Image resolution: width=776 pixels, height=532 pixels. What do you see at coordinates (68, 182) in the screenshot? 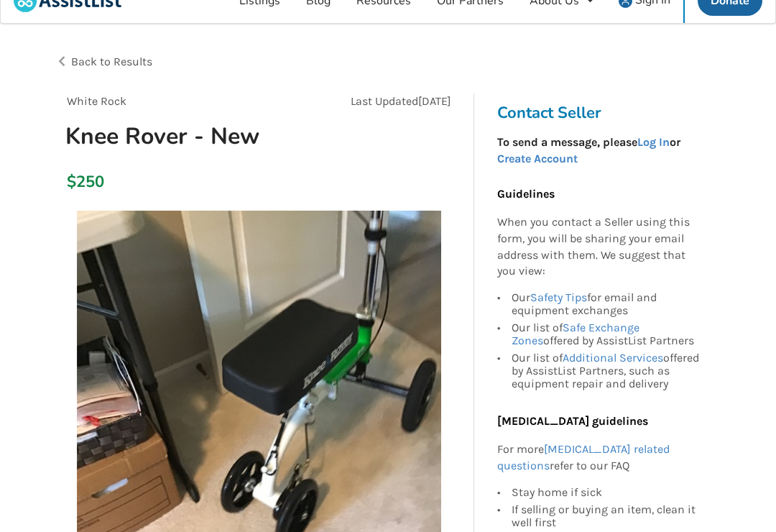
I see `div: $250` at bounding box center [68, 182].